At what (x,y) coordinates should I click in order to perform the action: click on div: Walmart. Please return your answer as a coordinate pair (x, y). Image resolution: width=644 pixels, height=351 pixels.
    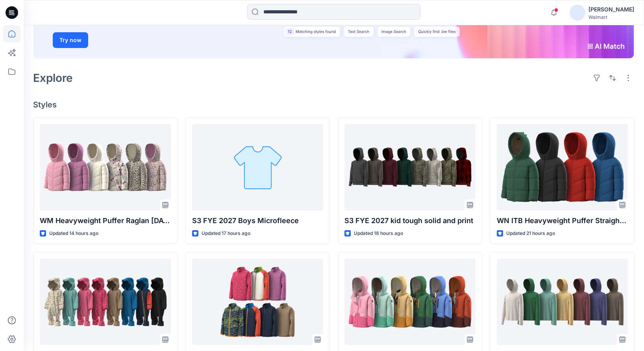
    Looking at the image, I should click on (611, 17).